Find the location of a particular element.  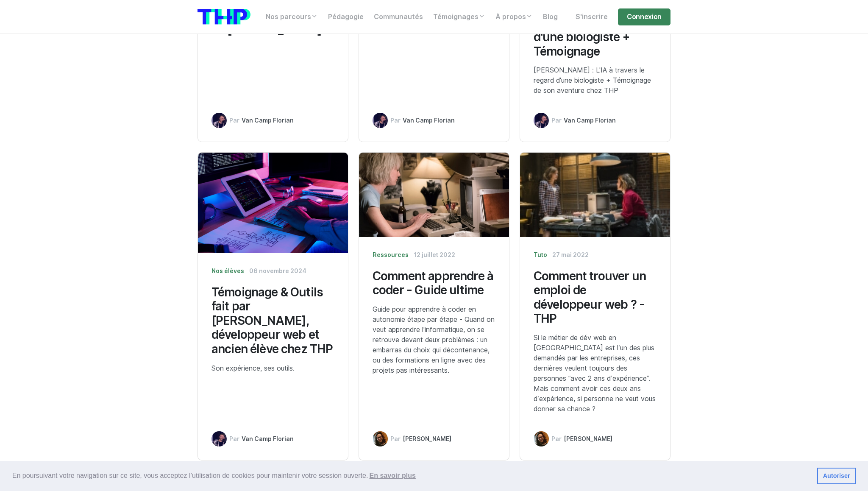

a: Blog is located at coordinates (550, 17).